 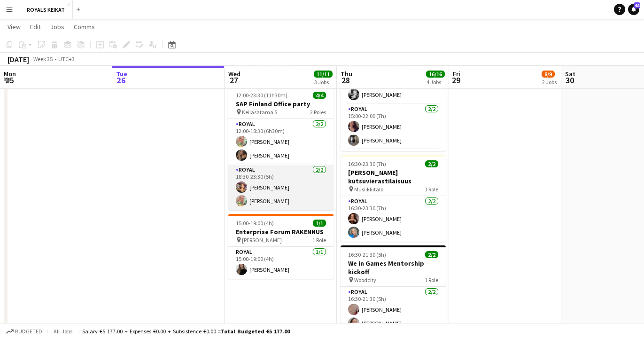 I want to click on app-job-card: 16:30-21:30 (5h)2/2We in Games Mentorship kickoff Woodcity1 RoleRoyal2/216:30-21:30 (5h)[PERSON_N..., so click(x=393, y=289).